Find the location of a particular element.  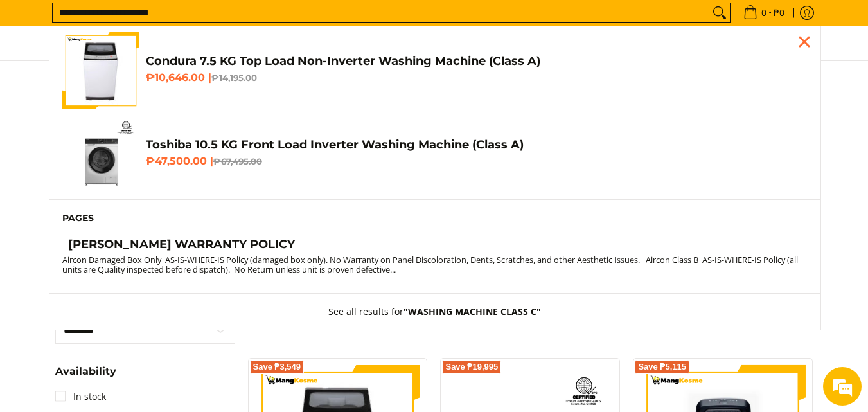

span: Save ₱3,549 is located at coordinates (277, 367).